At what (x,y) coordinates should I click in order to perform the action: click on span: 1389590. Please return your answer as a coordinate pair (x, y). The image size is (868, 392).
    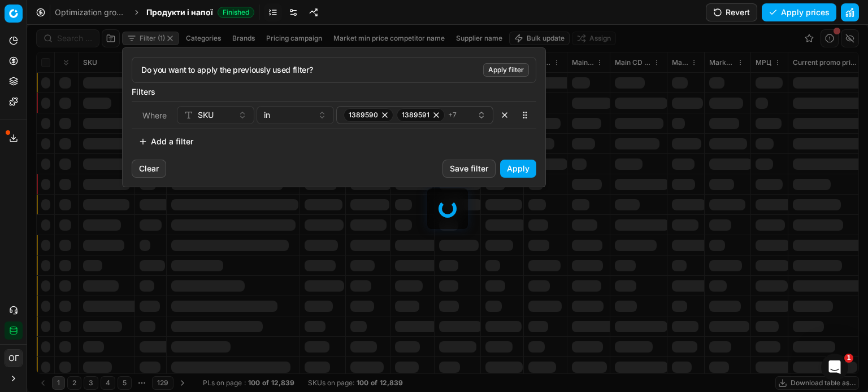
    Looking at the image, I should click on (363, 115).